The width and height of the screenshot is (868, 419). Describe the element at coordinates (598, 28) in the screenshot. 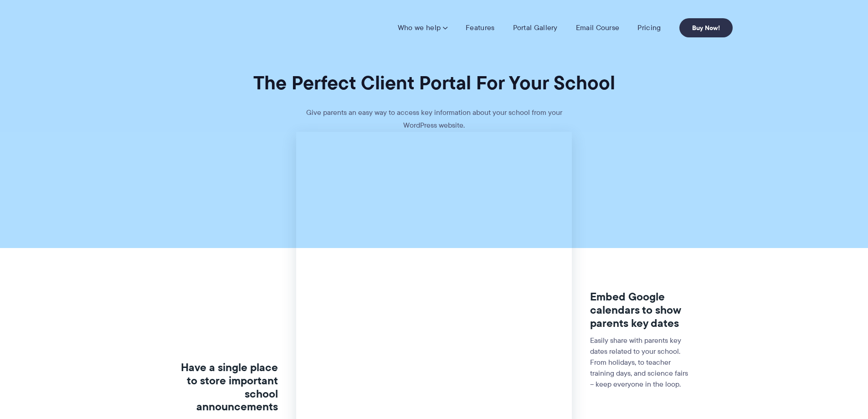

I see `a: Email Course` at that location.